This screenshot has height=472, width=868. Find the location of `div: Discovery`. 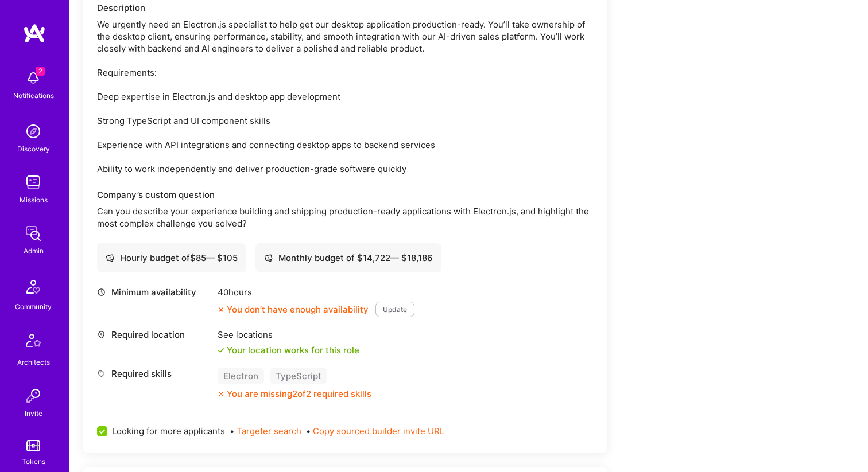

div: Discovery is located at coordinates (33, 149).